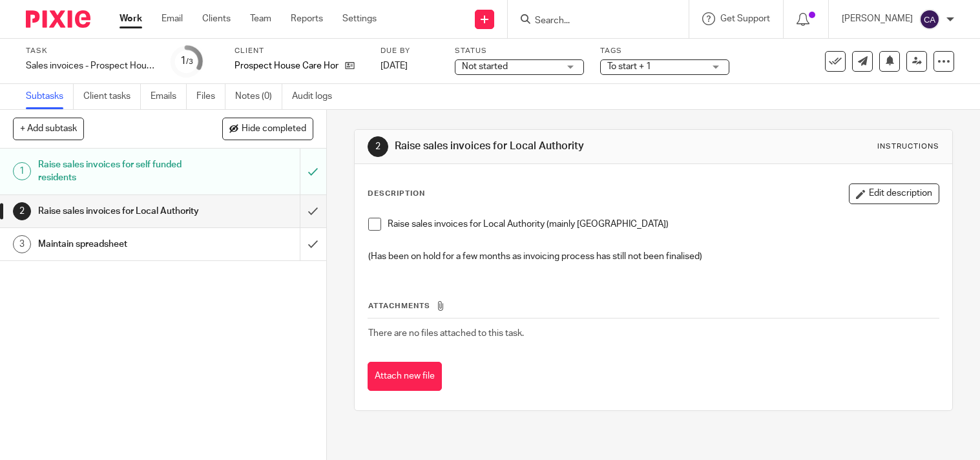 Image resolution: width=980 pixels, height=460 pixels. What do you see at coordinates (259, 97) in the screenshot?
I see `a: Notes (0)` at bounding box center [259, 97].